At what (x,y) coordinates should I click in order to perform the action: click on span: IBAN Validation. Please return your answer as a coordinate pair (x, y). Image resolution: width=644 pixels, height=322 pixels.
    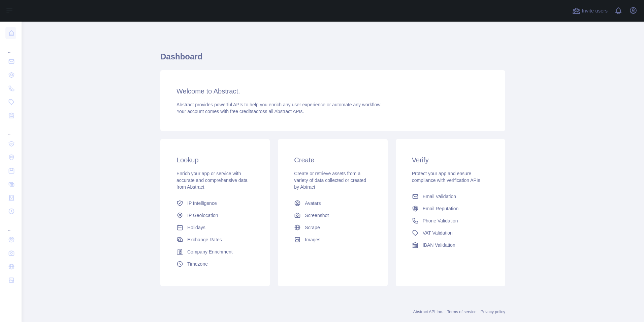
    Looking at the image, I should click on (439, 245).